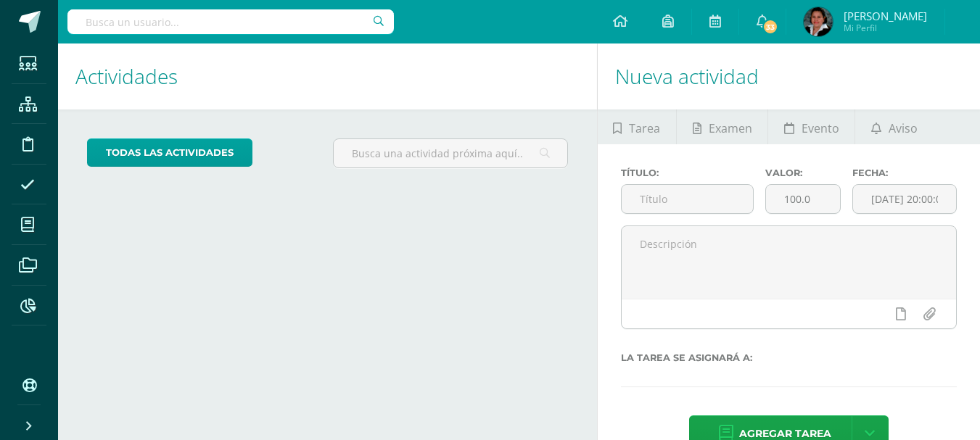  I want to click on label: Título:, so click(688, 172).